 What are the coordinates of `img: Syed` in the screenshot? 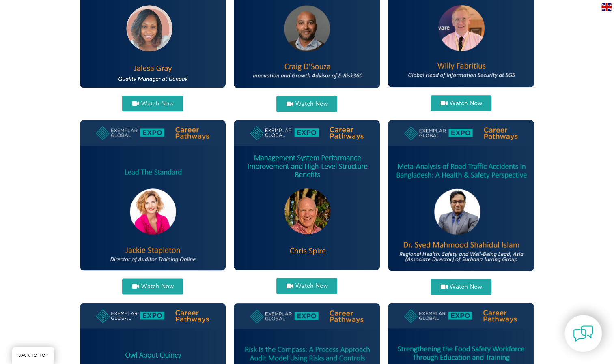 It's located at (461, 195).